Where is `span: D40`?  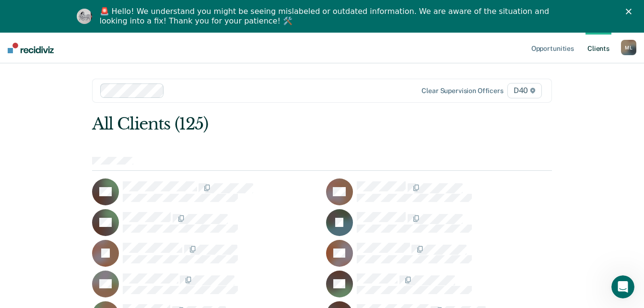
span: D40 is located at coordinates (524, 90).